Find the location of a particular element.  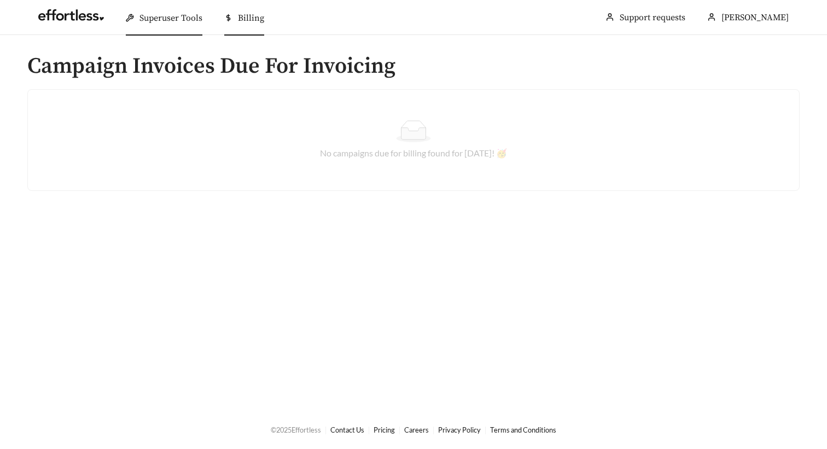

span: Billing is located at coordinates (251, 18).